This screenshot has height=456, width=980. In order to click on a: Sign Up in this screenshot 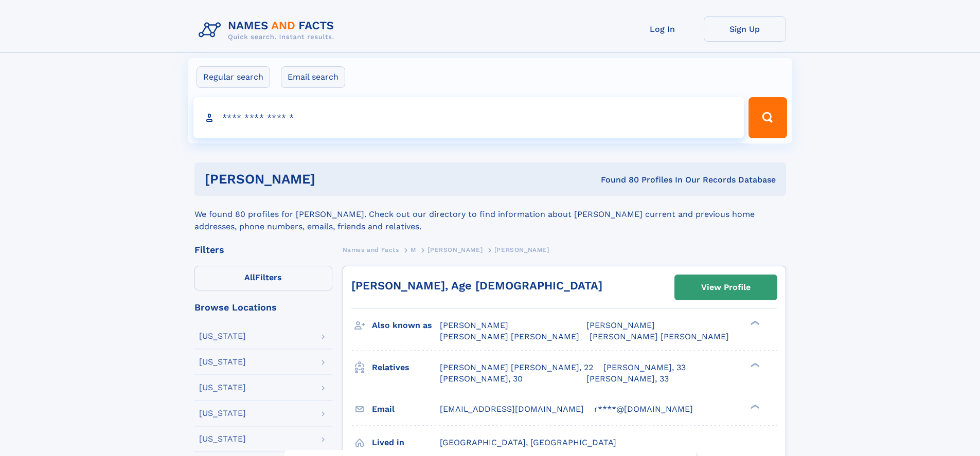, I will do `click(745, 29)`.